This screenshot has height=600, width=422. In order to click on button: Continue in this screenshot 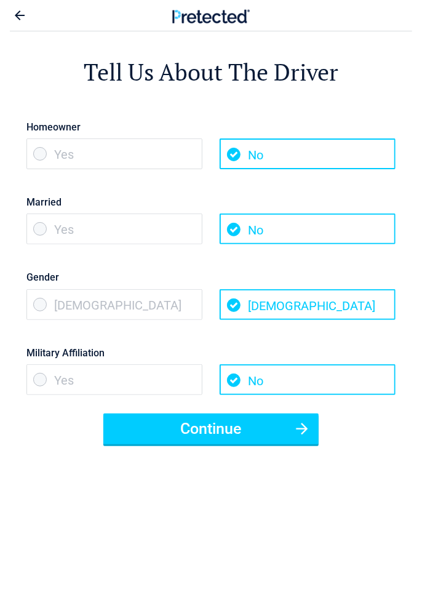, I will do `click(211, 429)`.